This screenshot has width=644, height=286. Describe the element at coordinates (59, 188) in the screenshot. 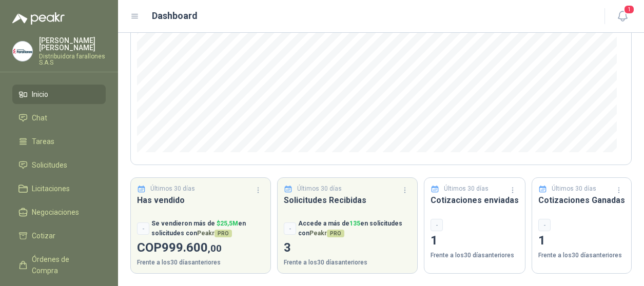

I see `a: Licitaciones` at that location.